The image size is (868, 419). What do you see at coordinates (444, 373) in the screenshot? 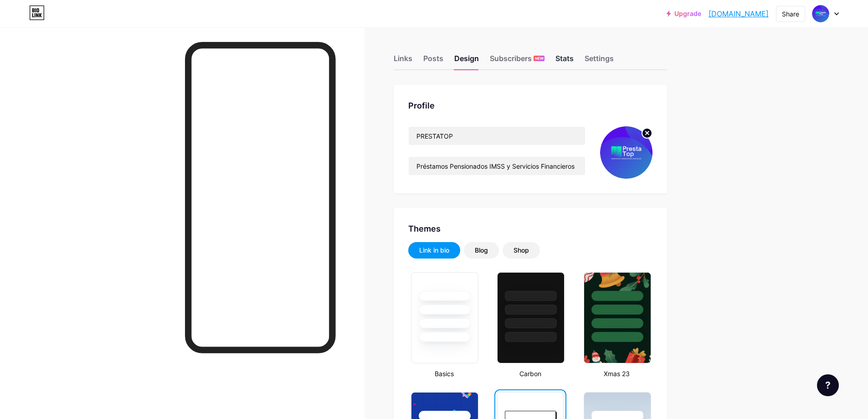
I see `div: Basics` at bounding box center [444, 373].